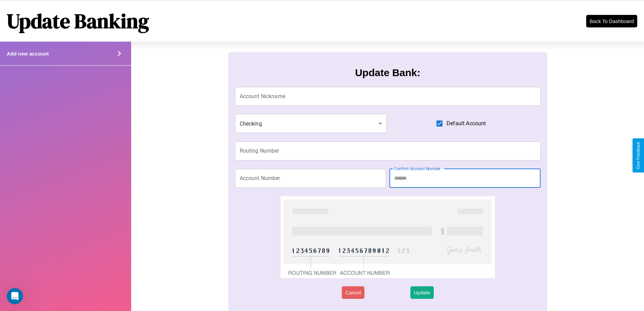 Image resolution: width=644 pixels, height=311 pixels. Describe the element at coordinates (388, 73) in the screenshot. I see `h3: Update Bank:` at that location.